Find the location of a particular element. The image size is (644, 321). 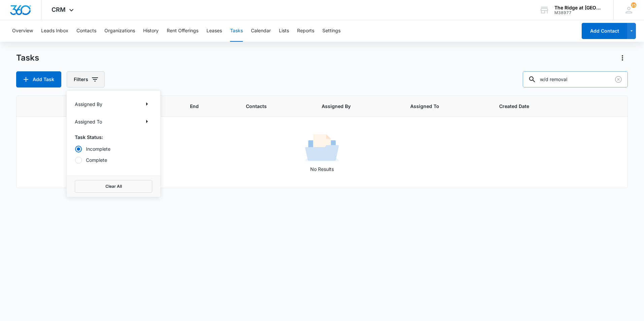

img: No Results is located at coordinates (322, 149).